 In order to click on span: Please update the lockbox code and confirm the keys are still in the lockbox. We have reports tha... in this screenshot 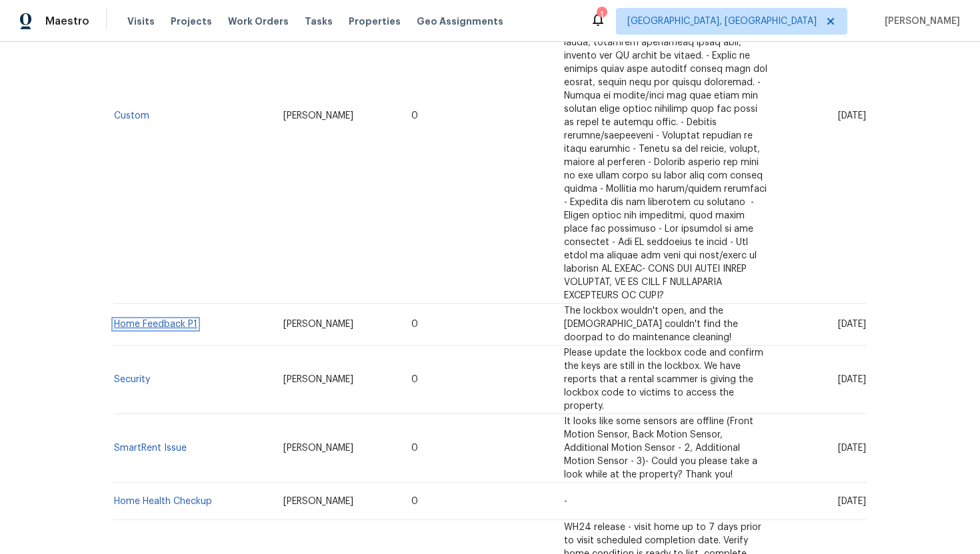, I will do `click(663, 380)`.